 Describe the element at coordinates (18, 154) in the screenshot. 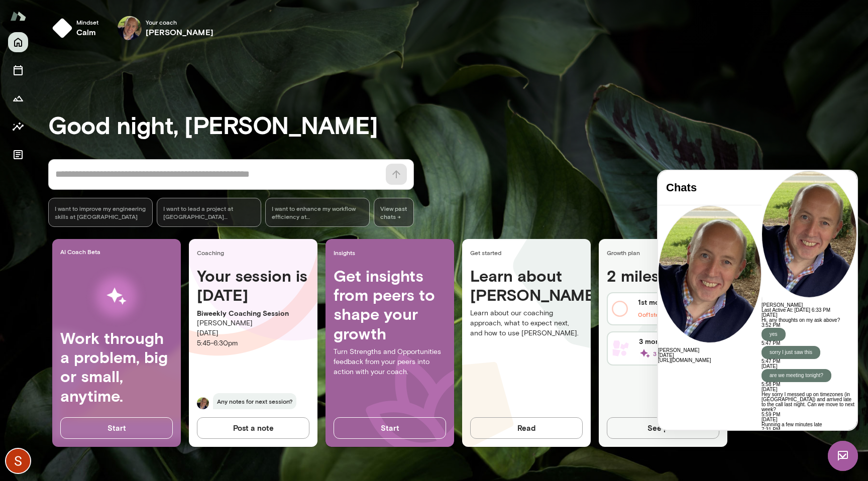

I see `button: Documents` at that location.